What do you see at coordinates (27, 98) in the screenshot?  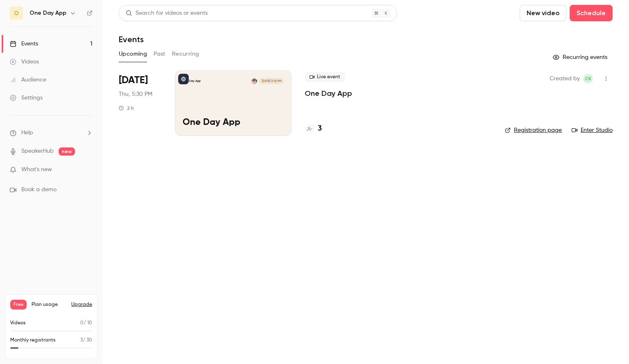 I see `div: Settings` at bounding box center [27, 98].